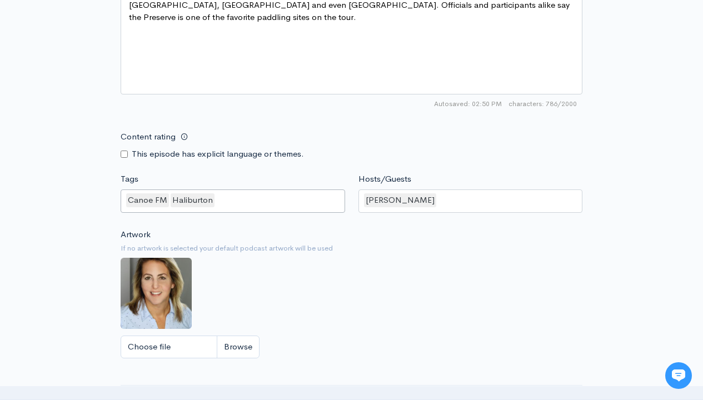  Describe the element at coordinates (111, 158) in the screenshot. I see `button: New conversation` at that location.